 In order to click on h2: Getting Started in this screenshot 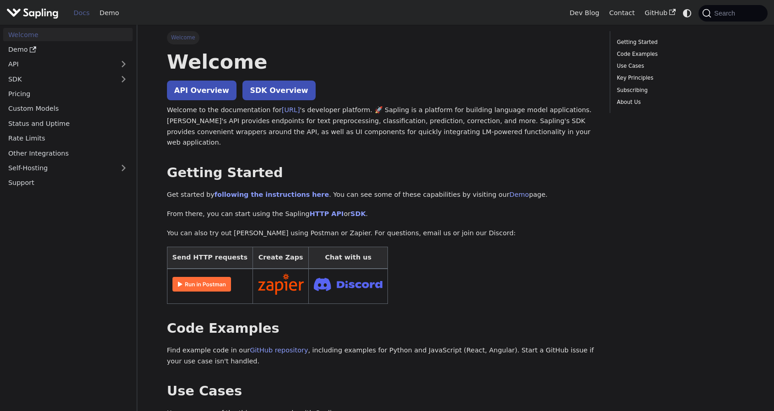, I will do `click(382, 173)`.